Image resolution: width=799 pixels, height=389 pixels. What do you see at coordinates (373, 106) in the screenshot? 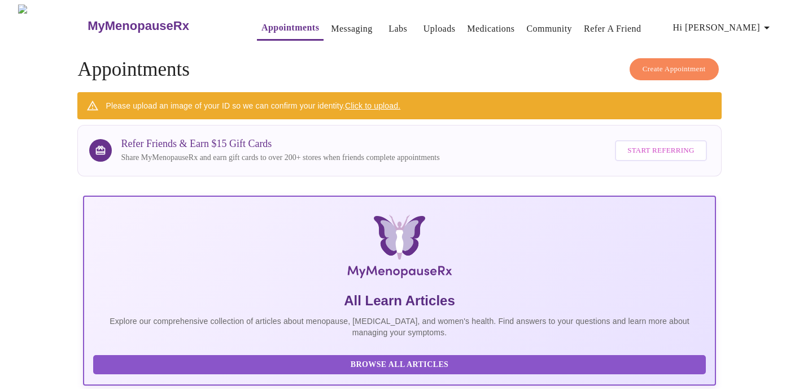
I see `a: Click to upload.` at bounding box center [373, 106].